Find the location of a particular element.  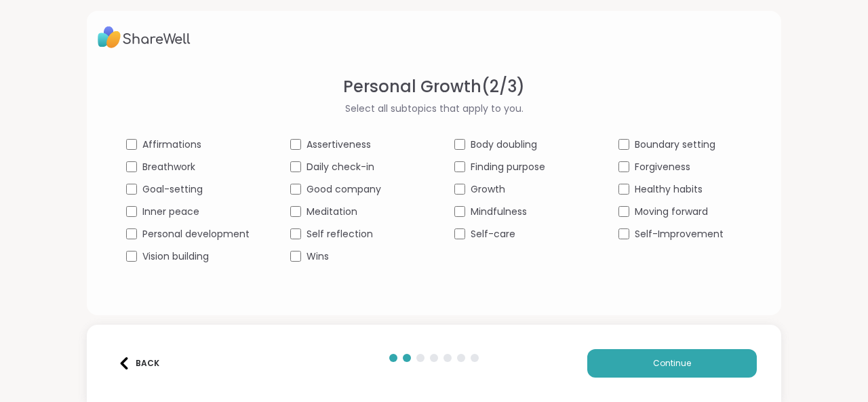

button: Back is located at coordinates (138, 363).